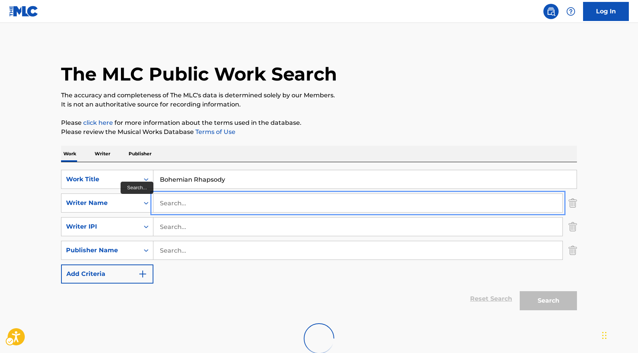  What do you see at coordinates (619, 335) in the screenshot?
I see `div: Chat Widget` at bounding box center [619, 335].